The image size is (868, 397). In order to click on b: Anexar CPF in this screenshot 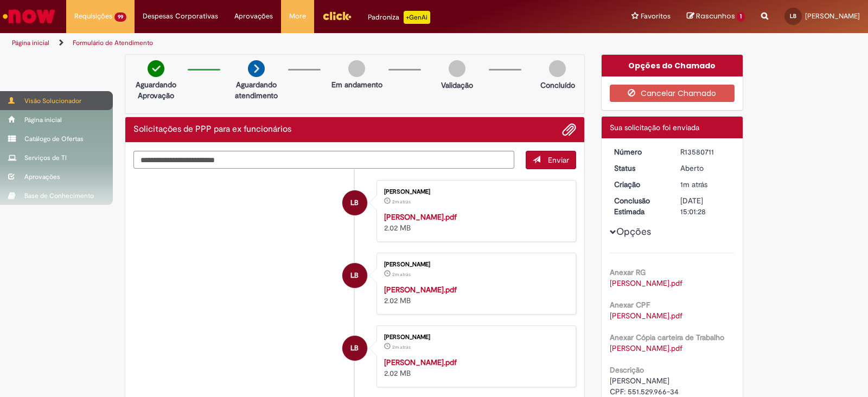, I will do `click(630, 305)`.